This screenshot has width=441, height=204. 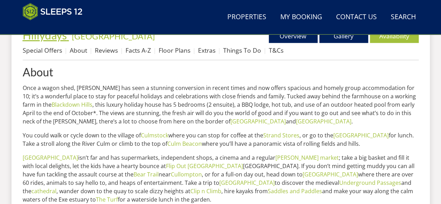 What do you see at coordinates (295, 191) in the screenshot?
I see `a: Saddles and Paddles` at bounding box center [295, 191].